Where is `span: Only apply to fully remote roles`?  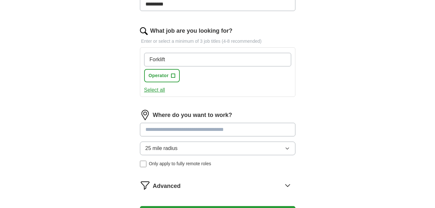 span: Only apply to fully remote roles is located at coordinates (180, 163).